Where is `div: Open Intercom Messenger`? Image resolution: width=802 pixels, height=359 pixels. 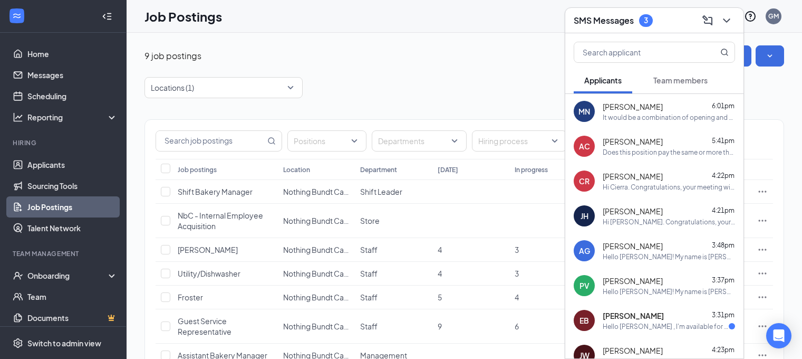
div: Open Intercom Messenger is located at coordinates (779, 335).